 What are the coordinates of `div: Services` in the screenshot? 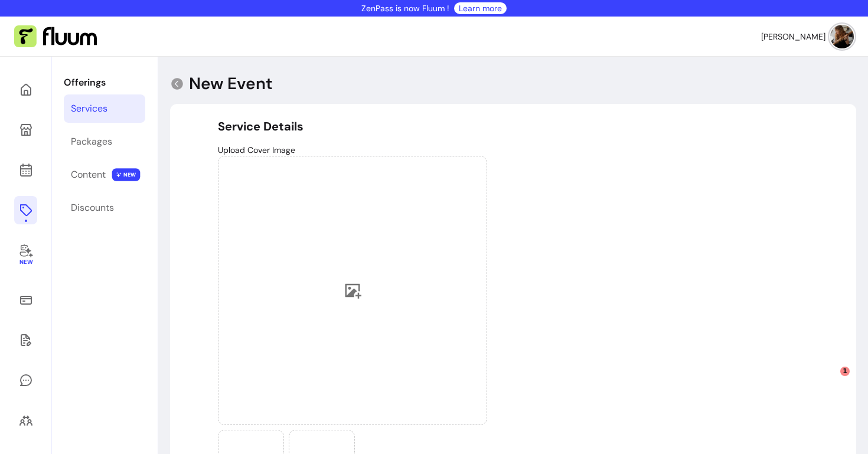 It's located at (89, 109).